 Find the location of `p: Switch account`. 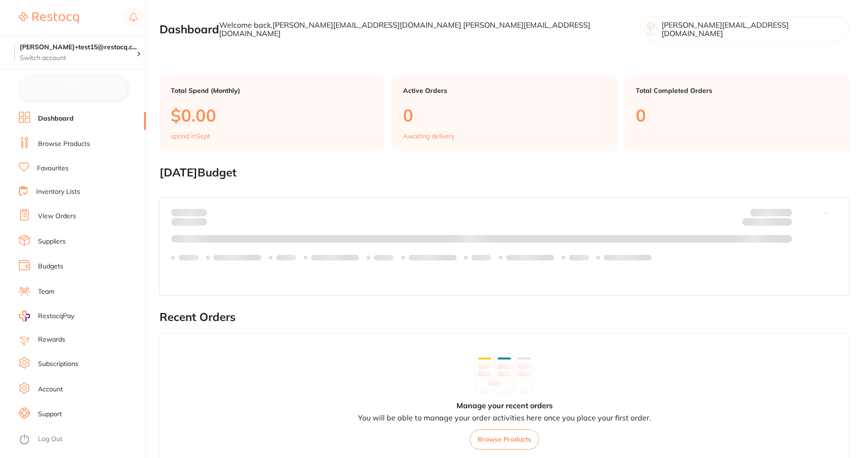

p: Switch account is located at coordinates (78, 58).